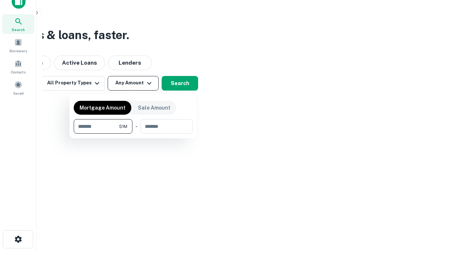 Image resolution: width=467 pixels, height=263 pixels. What do you see at coordinates (123, 126) in the screenshot?
I see `span: $1M` at bounding box center [123, 126].